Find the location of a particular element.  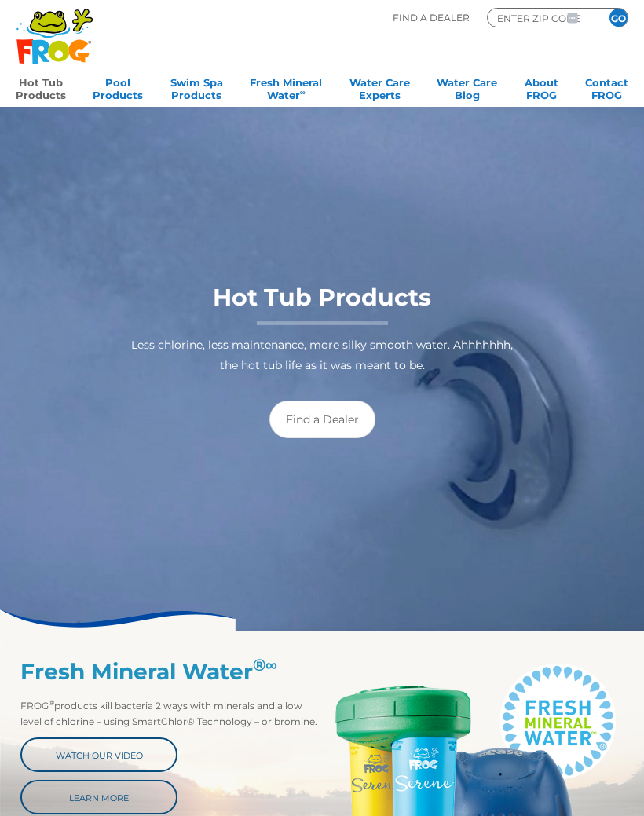

a: Swim SpaProducts is located at coordinates (196, 88).